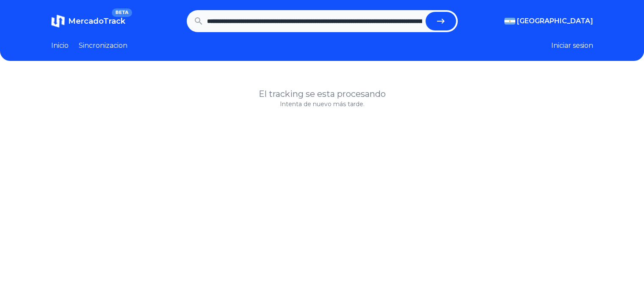  Describe the element at coordinates (58, 21) in the screenshot. I see `img: MercadoTrack` at that location.